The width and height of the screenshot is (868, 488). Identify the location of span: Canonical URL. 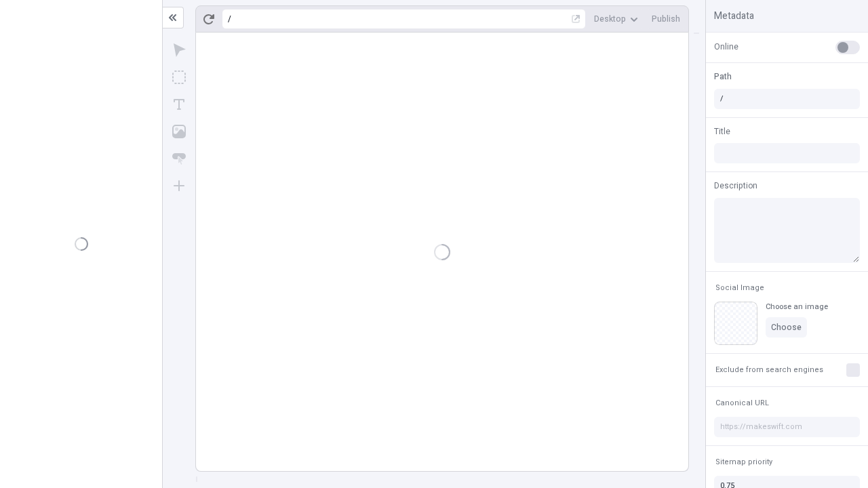
(742, 402).